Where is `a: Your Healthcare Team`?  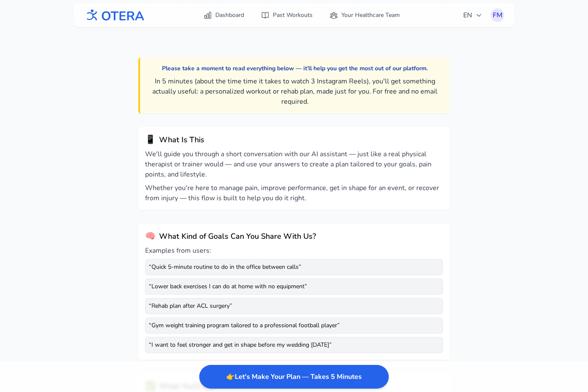 a: Your Healthcare Team is located at coordinates (364, 15).